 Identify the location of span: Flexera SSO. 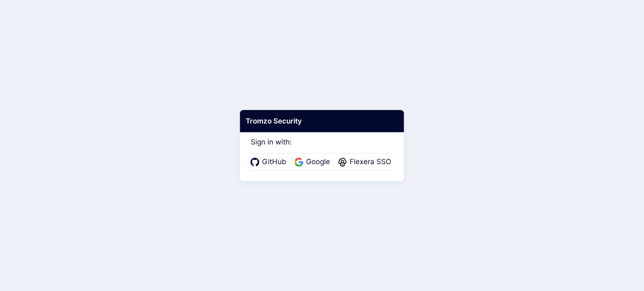
(370, 162).